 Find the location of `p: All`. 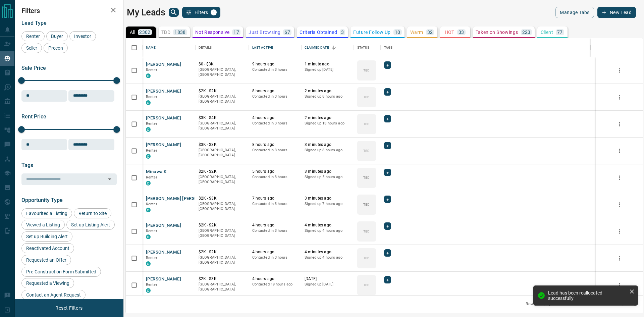

p: All is located at coordinates (133, 32).